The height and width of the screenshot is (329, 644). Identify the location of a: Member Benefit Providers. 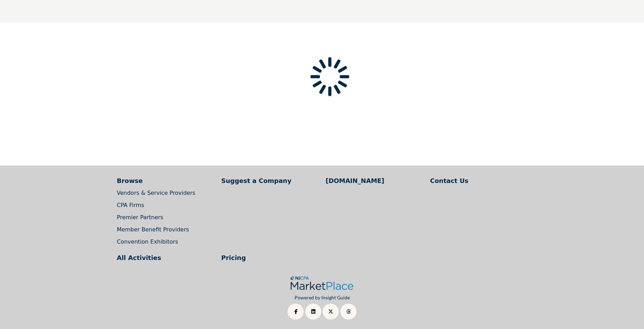
(153, 229).